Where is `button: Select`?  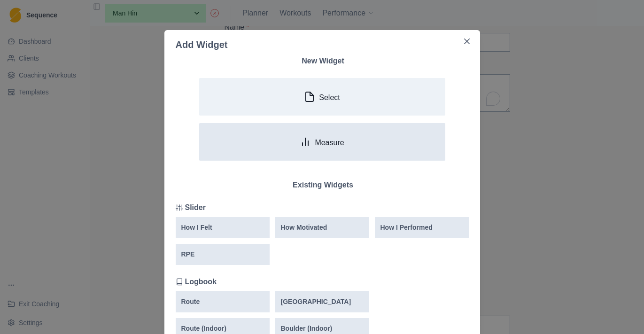 button: Select is located at coordinates (322, 97).